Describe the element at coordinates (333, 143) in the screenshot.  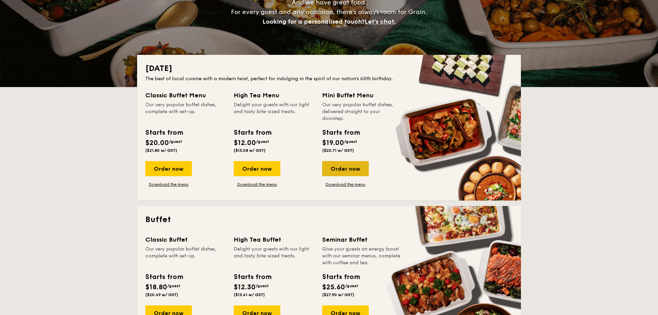
I see `span: $19.00` at that location.